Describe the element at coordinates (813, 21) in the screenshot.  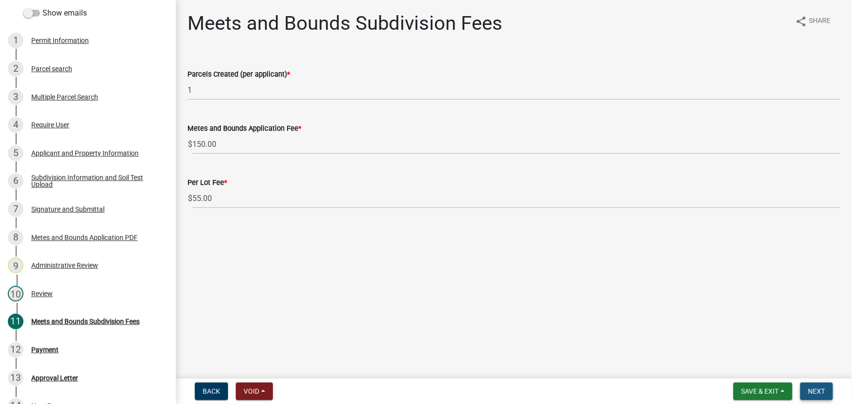
I see `button: shareShare` at that location.